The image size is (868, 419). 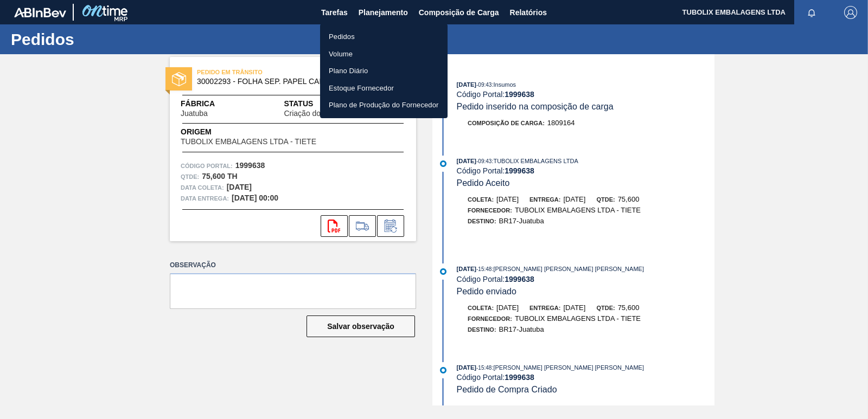 I want to click on a: Plano de Produção do Fornecedor, so click(x=383, y=105).